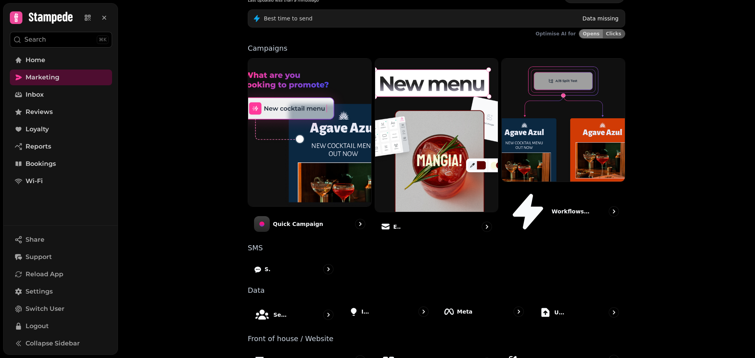 Image resolution: width=755 pixels, height=358 pixels. I want to click on span: Clicks, so click(613, 34).